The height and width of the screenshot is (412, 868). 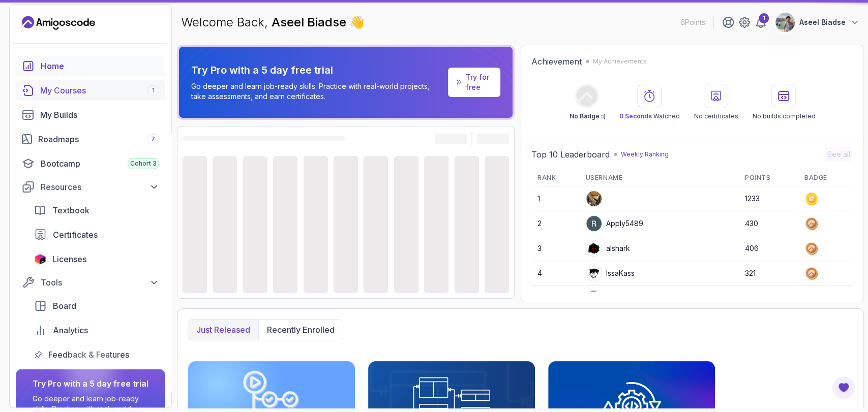 What do you see at coordinates (764, 18) in the screenshot?
I see `div: 1` at bounding box center [764, 18].